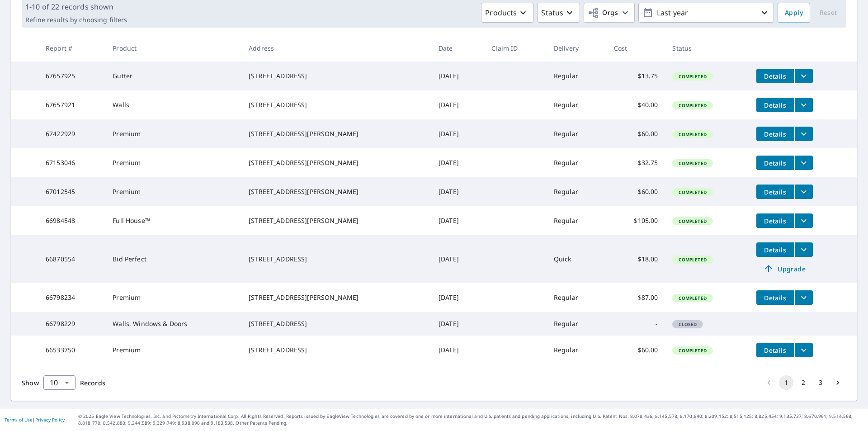 This screenshot has width=868, height=431. I want to click on td: $40.00, so click(636, 105).